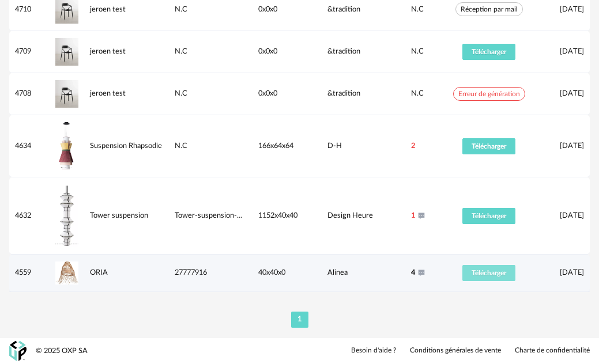  What do you see at coordinates (29, 51) in the screenshot?
I see `div: 4709` at bounding box center [29, 51].